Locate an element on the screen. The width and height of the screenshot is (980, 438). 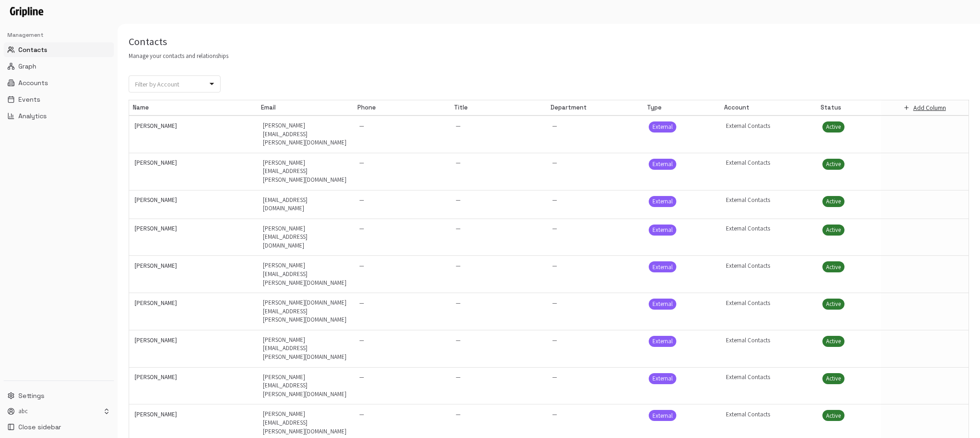
span: Accounts is located at coordinates (33, 83).